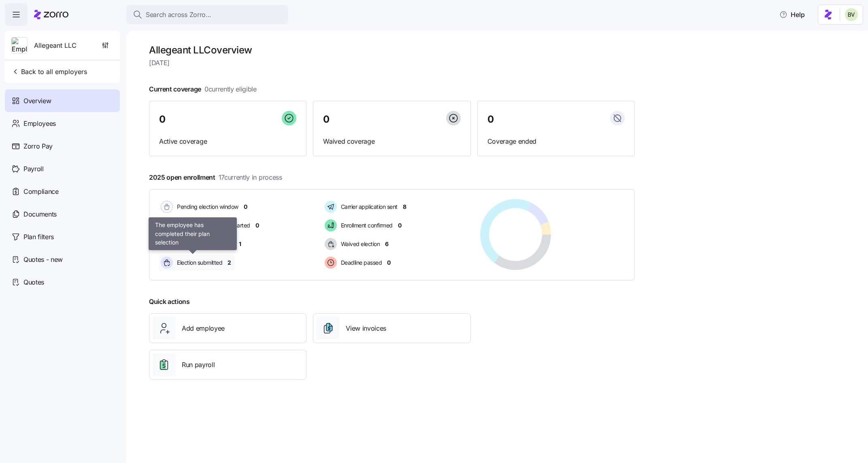 This screenshot has width=868, height=463. What do you see at coordinates (365, 226) in the screenshot?
I see `span: Enrollment confirmed` at bounding box center [365, 226].